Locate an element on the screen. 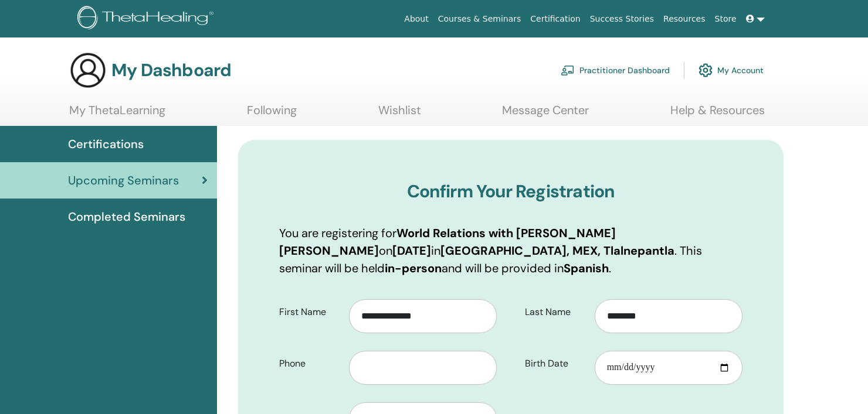 The image size is (868, 414). span: Certifications is located at coordinates (106, 144).